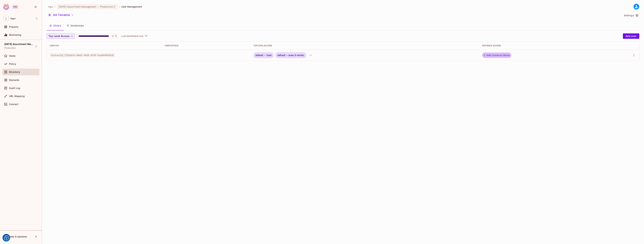 This screenshot has width=644, height=244. What do you see at coordinates (132, 36) in the screenshot?
I see `p: Last Updated just now` at bounding box center [132, 36].